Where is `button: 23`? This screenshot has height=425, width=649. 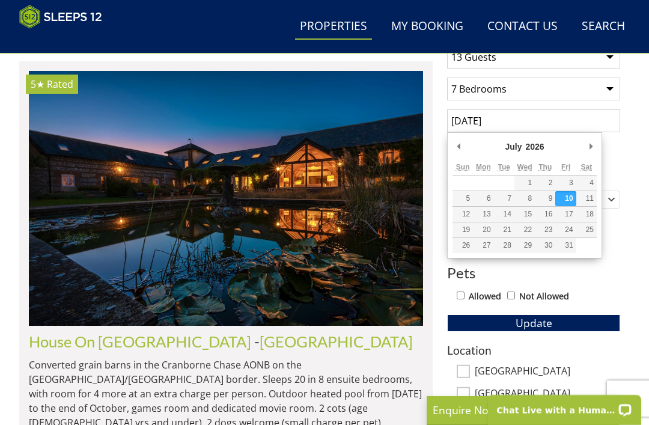 button: 23 is located at coordinates (545, 229).